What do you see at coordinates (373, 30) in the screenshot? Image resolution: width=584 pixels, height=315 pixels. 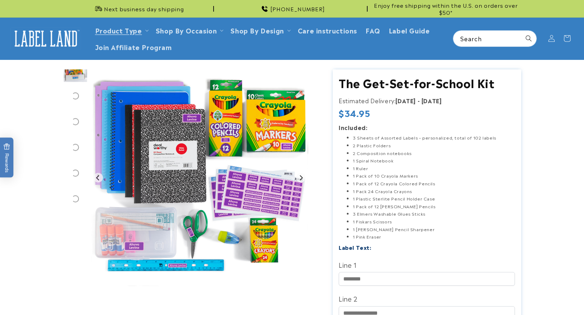 I see `a: FAQ` at bounding box center [373, 30].